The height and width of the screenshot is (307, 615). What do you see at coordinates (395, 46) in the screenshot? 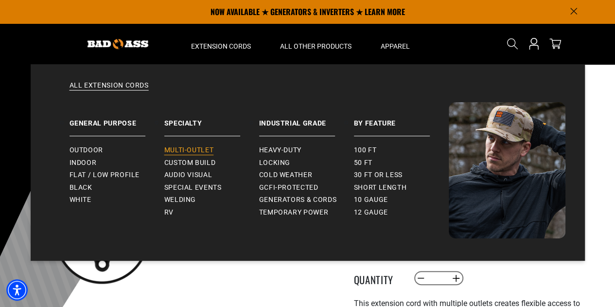
I see `span: Apparel` at bounding box center [395, 46].